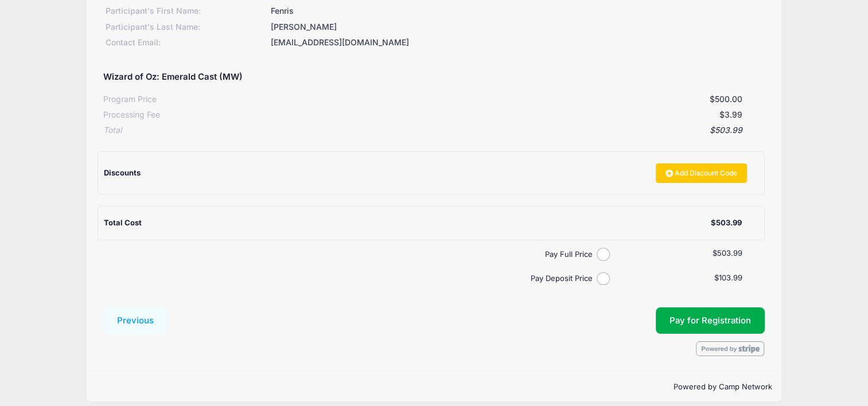 Image resolution: width=868 pixels, height=406 pixels. I want to click on div: Participant's Last Name:, so click(186, 27).